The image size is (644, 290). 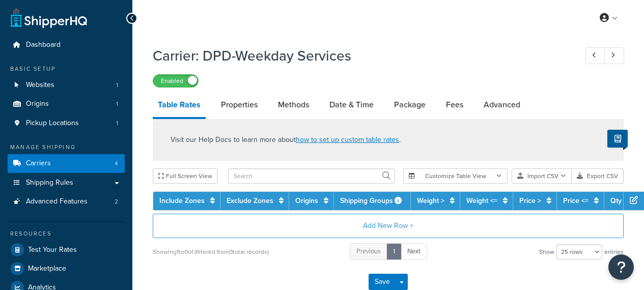 What do you see at coordinates (66, 45) in the screenshot?
I see `a: Dashboard` at bounding box center [66, 45].